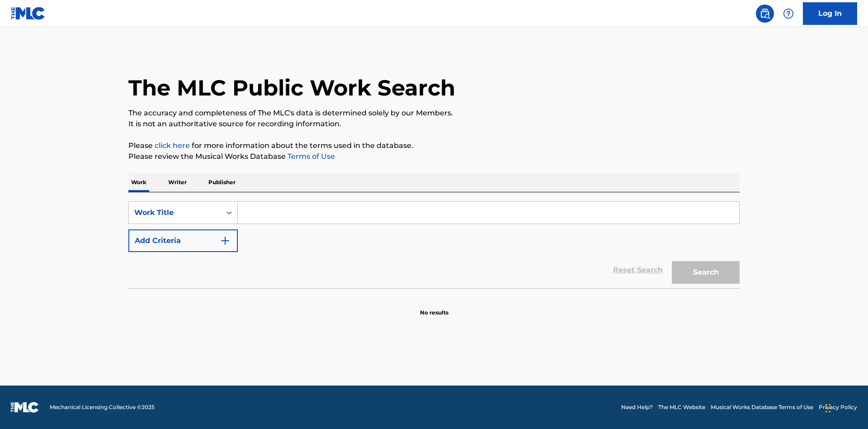 The height and width of the screenshot is (429, 868). Describe the element at coordinates (762, 407) in the screenshot. I see `a: Musical Works Database Terms of Use` at that location.